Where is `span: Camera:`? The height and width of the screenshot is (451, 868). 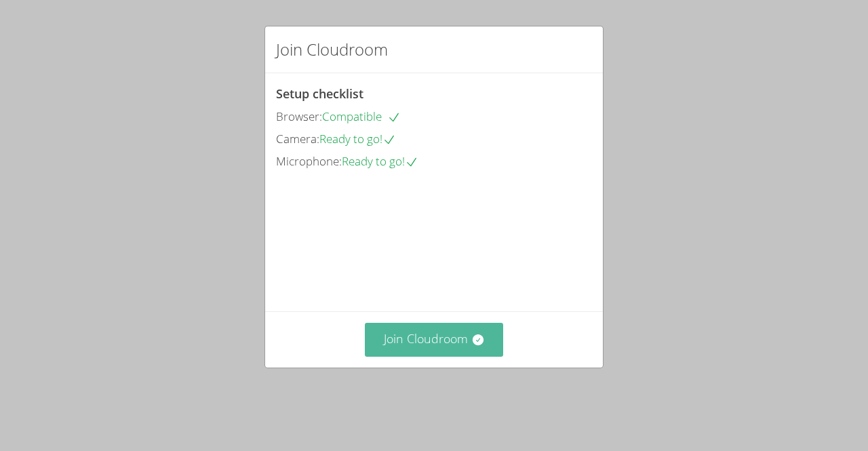 span: Camera: is located at coordinates (298, 138).